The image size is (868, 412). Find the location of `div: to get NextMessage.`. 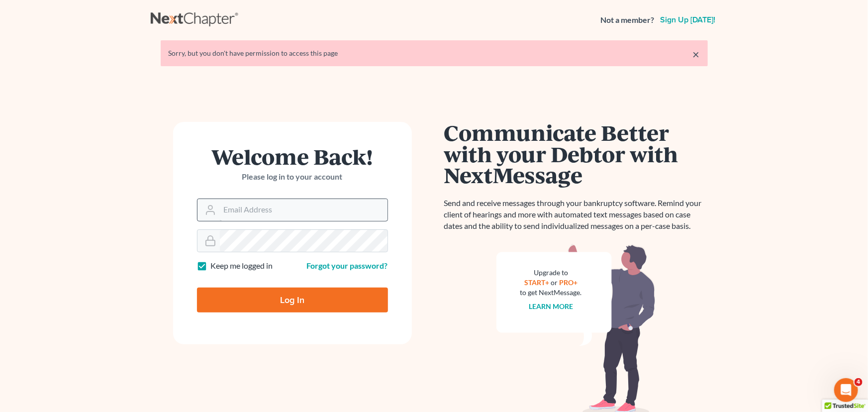

div: to get NextMessage. is located at coordinates (551, 293).